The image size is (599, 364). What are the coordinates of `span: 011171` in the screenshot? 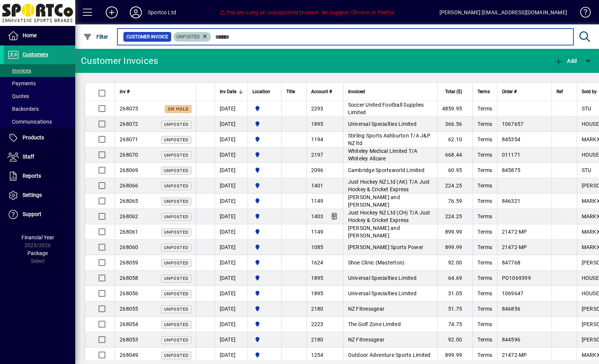 It's located at (511, 155).